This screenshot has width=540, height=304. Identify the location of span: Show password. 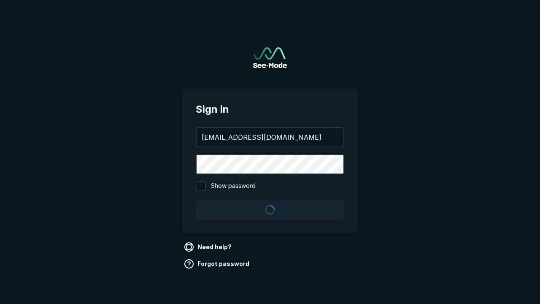
(234, 186).